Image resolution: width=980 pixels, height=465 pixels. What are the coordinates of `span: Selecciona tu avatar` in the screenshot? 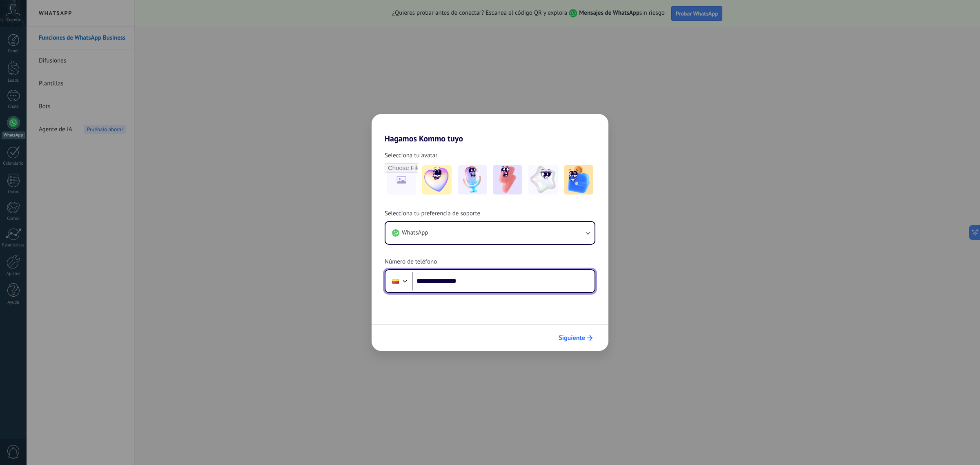 It's located at (411, 156).